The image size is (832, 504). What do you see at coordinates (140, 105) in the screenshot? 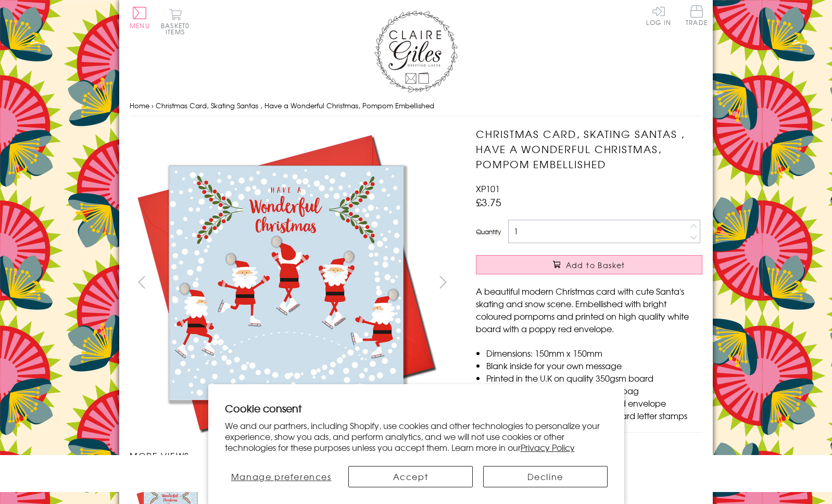
I see `a: Home` at bounding box center [140, 105].